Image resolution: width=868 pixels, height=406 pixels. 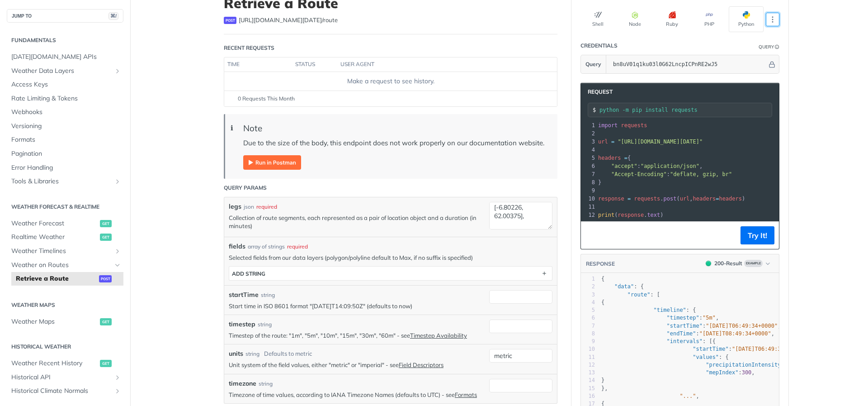 I want to click on div: 11, so click(x=589, y=207).